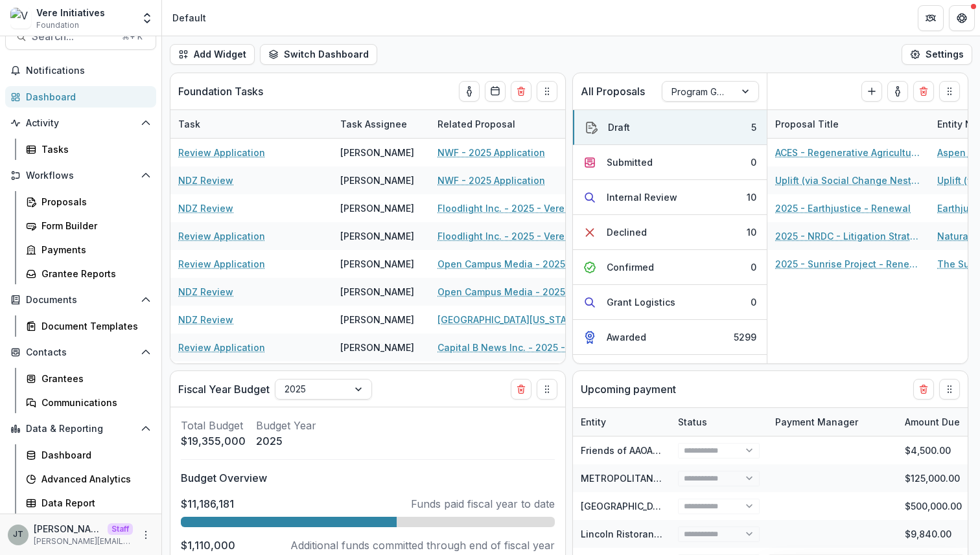 The height and width of the screenshot is (555, 980). Describe the element at coordinates (753, 302) in the screenshot. I see `div: 0` at that location.